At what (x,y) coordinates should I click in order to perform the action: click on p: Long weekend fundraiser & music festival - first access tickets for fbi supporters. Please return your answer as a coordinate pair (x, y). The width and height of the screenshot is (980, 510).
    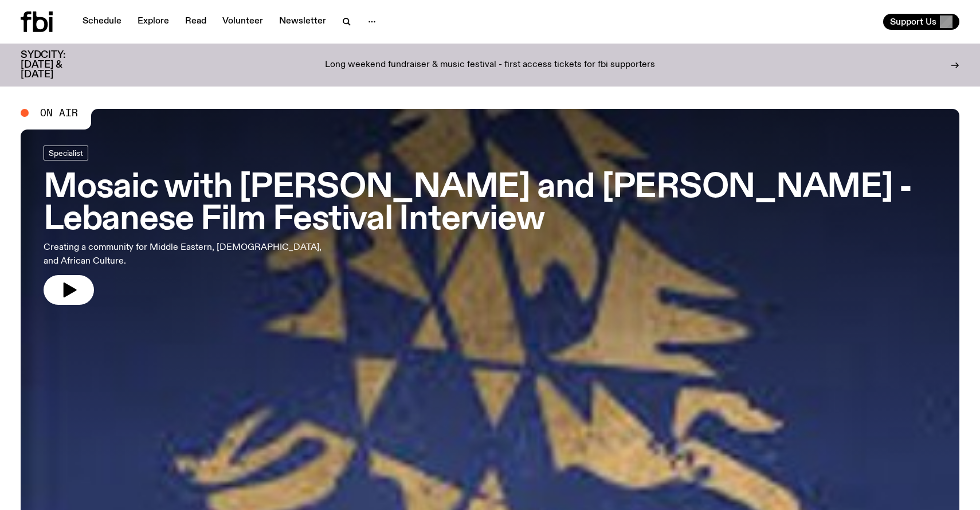
    Looking at the image, I should click on (490, 65).